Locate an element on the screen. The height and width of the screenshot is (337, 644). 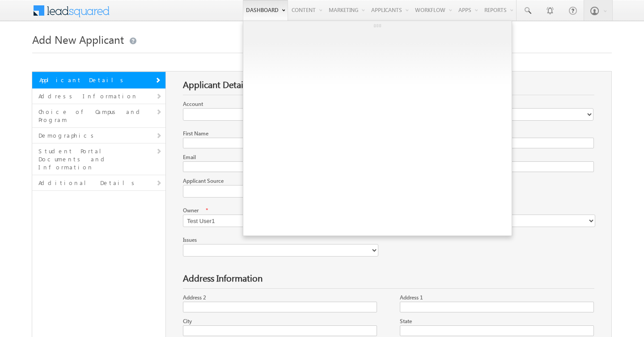
label: State is located at coordinates (406, 321).